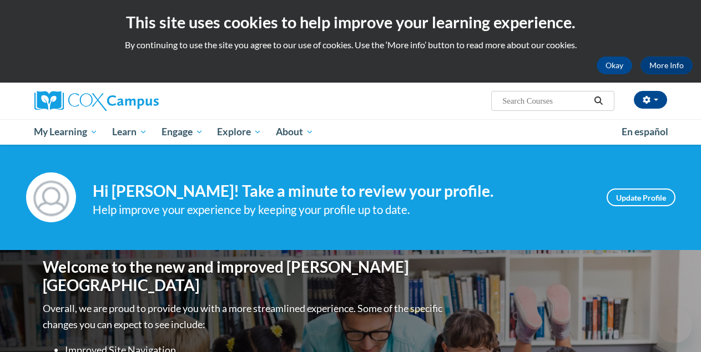  I want to click on a: Cox Campus, so click(134, 101).